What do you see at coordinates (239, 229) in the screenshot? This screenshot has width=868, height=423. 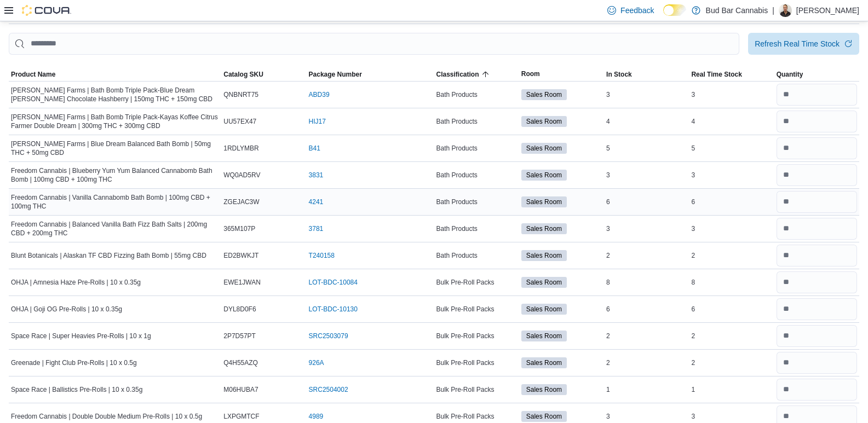 I see `span: 365M107P` at bounding box center [239, 229].